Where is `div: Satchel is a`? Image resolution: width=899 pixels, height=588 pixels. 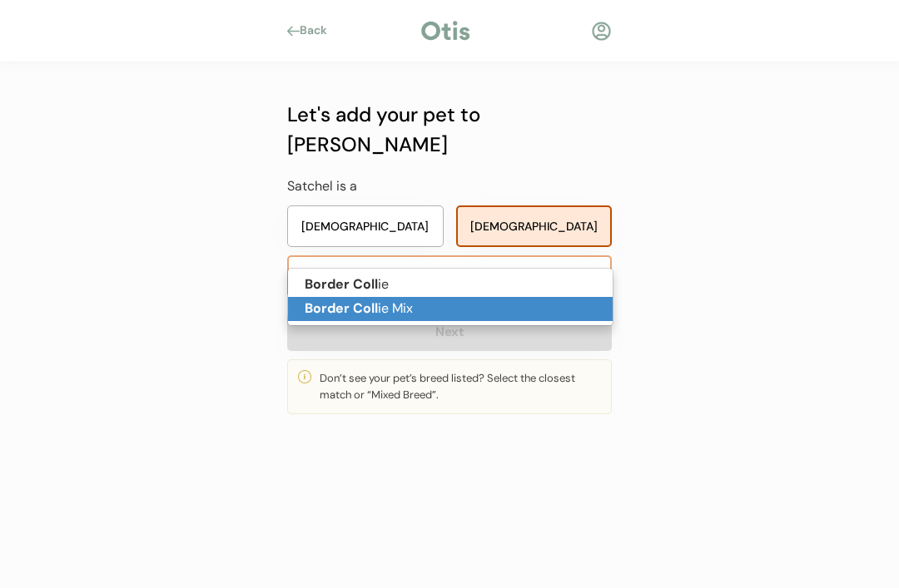 div: Satchel is a is located at coordinates (450, 186).